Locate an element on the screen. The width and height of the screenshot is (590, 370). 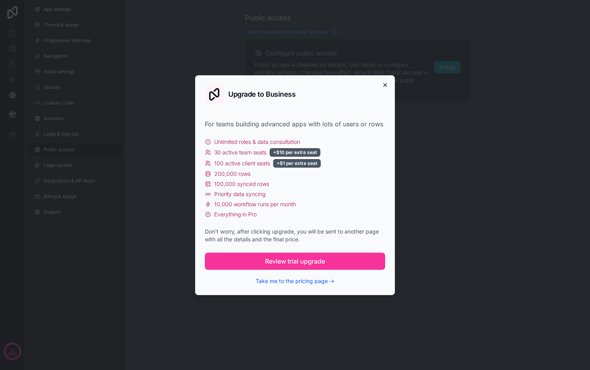
span: 100 active client seats is located at coordinates (242, 163).